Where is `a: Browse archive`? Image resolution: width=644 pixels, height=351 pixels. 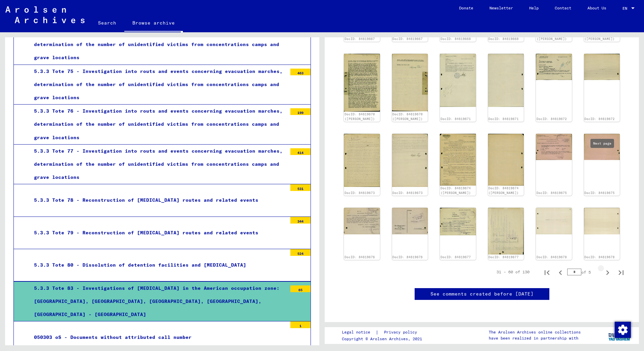 a: Browse archive is located at coordinates (154, 24).